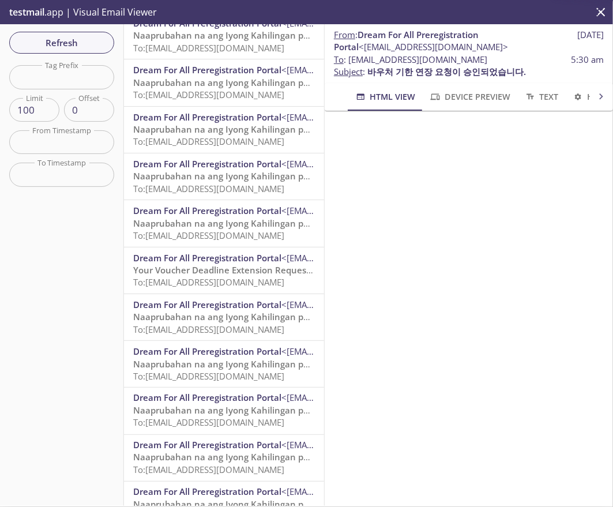  Describe the element at coordinates (446, 71) in the screenshot. I see `span: 바우처 기한 연장 요청이 승인되었습니다.` at that location.